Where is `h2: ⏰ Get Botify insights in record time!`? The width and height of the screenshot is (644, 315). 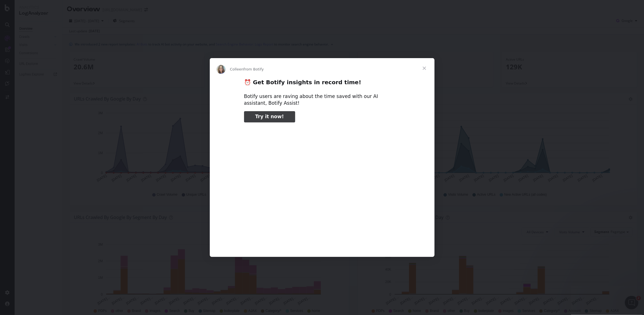
h2: ⏰ Get Botify insights in record time! is located at coordinates (322, 84).